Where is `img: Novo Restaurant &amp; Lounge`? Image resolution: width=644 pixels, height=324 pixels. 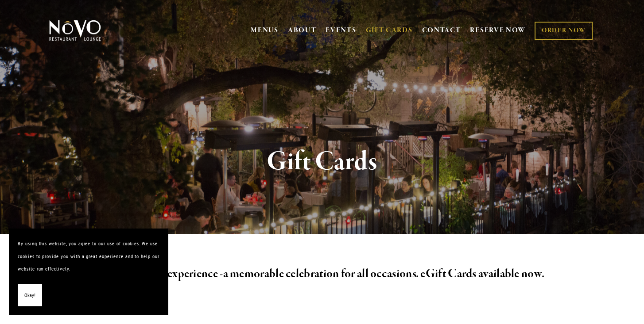
img: Novo Restaurant &amp; Lounge is located at coordinates (75, 31).